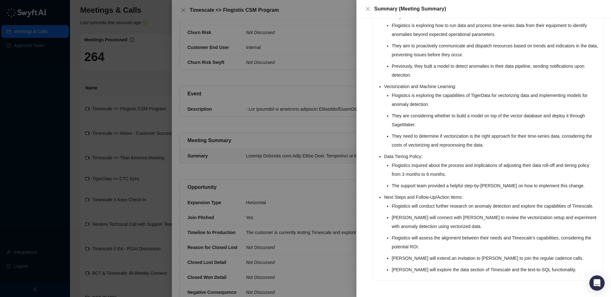  What do you see at coordinates (496, 71) in the screenshot?
I see `li: Previously, they built a model to detect anomalies in their data pipeline, sending notifications ...` at bounding box center [496, 71].